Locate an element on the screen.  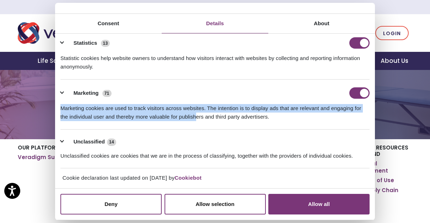
label: Statistics is located at coordinates (85, 43).